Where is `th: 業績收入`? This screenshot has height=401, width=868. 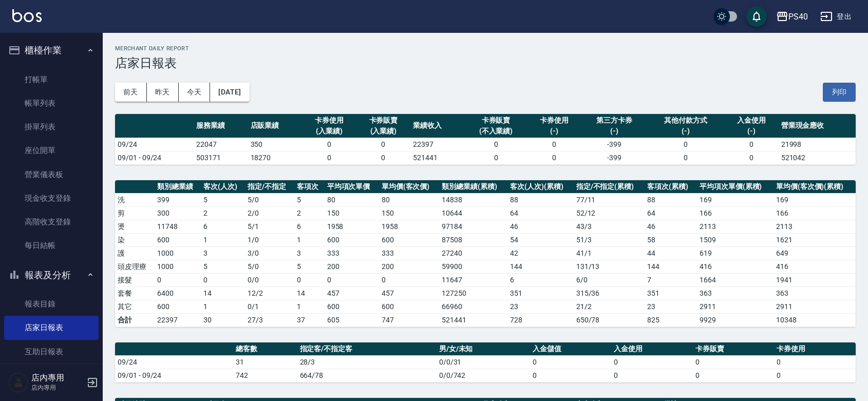
th: 業績收入 is located at coordinates (438, 126).